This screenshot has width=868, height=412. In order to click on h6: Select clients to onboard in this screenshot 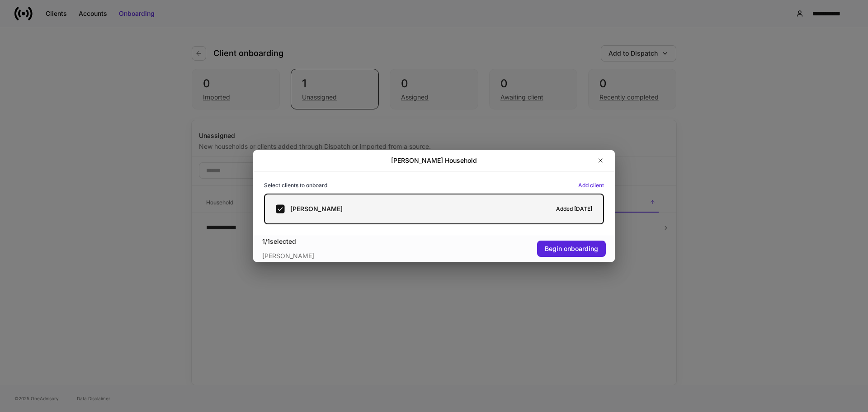, I will do `click(295, 185)`.